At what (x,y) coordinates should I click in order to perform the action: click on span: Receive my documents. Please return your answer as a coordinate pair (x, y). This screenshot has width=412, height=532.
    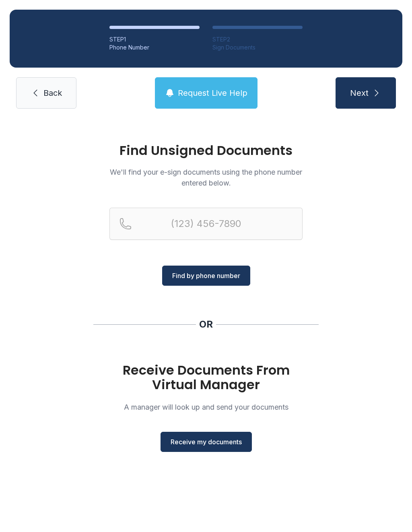
    Looking at the image, I should click on (206, 442).